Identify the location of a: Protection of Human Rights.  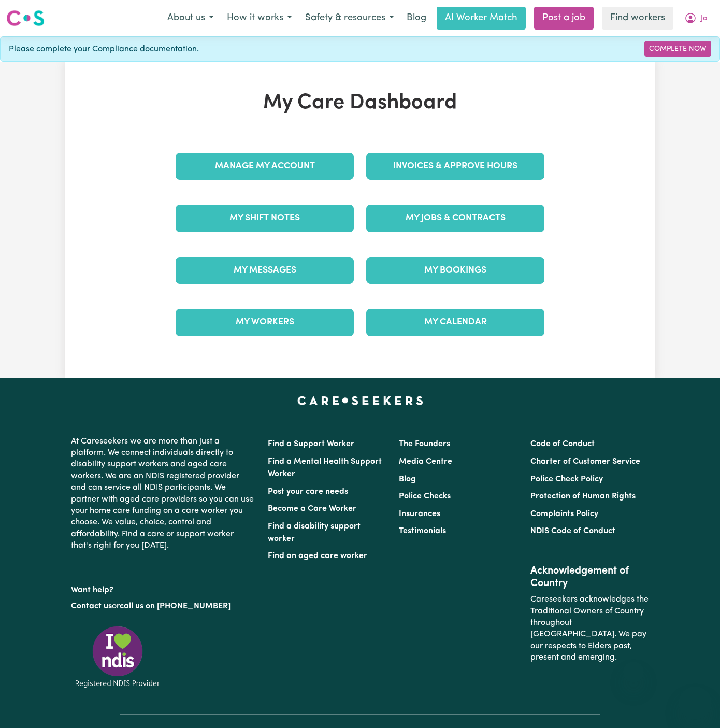
(583, 497).